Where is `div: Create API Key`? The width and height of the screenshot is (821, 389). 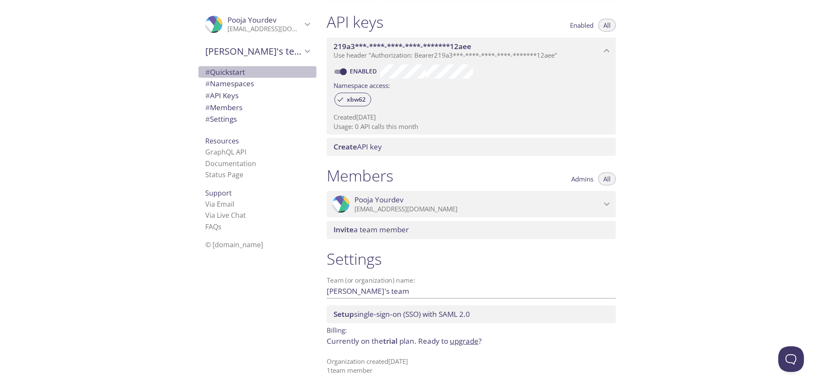 div: Create API Key is located at coordinates (471, 147).